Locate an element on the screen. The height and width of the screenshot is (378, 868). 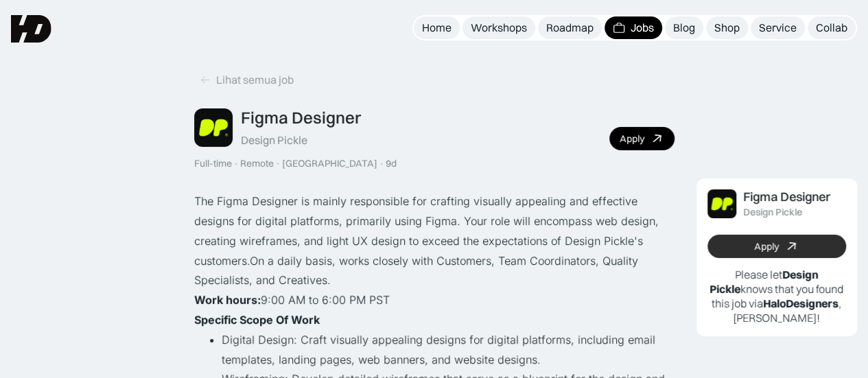
b: HaloDesigners is located at coordinates (801, 303).